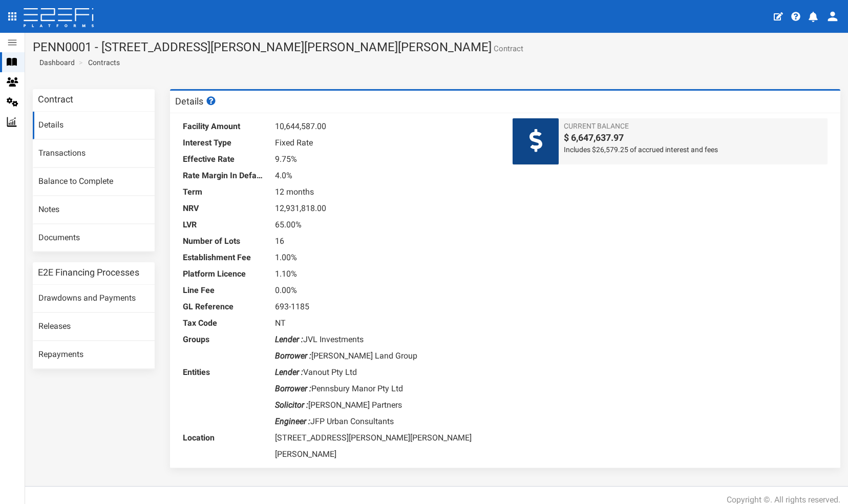  Describe the element at coordinates (386, 143) in the screenshot. I see `dd: Fixed Rate` at that location.